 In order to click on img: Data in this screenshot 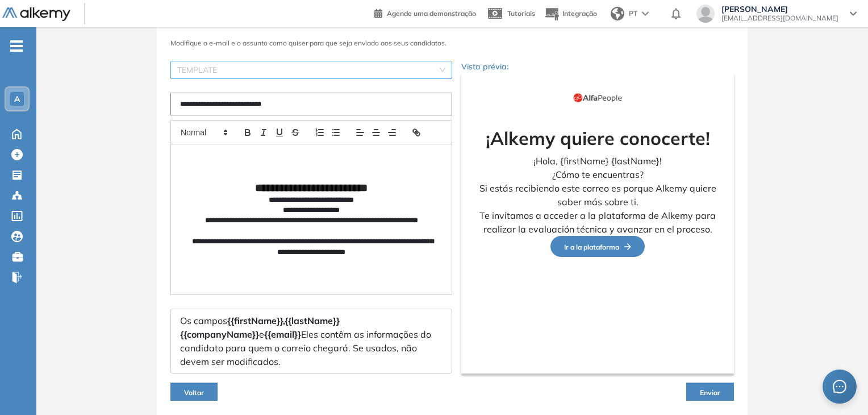, I will do `click(625, 247)`.